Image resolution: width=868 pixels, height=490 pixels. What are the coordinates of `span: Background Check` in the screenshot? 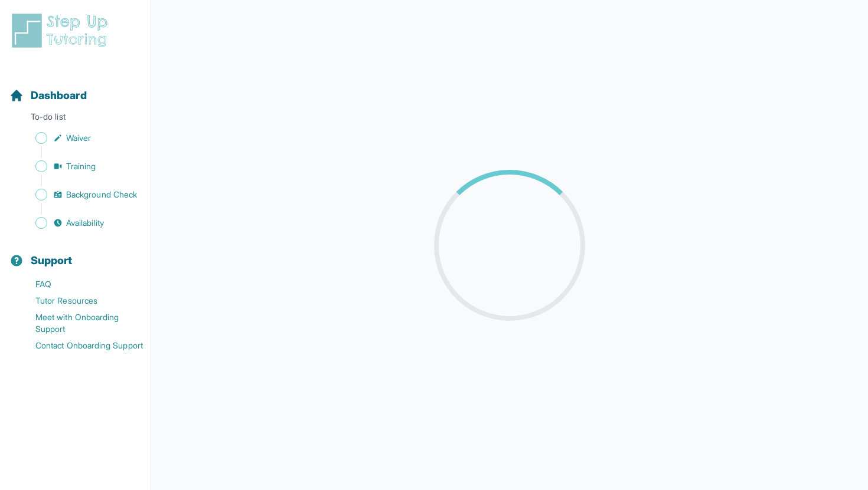 It's located at (102, 195).